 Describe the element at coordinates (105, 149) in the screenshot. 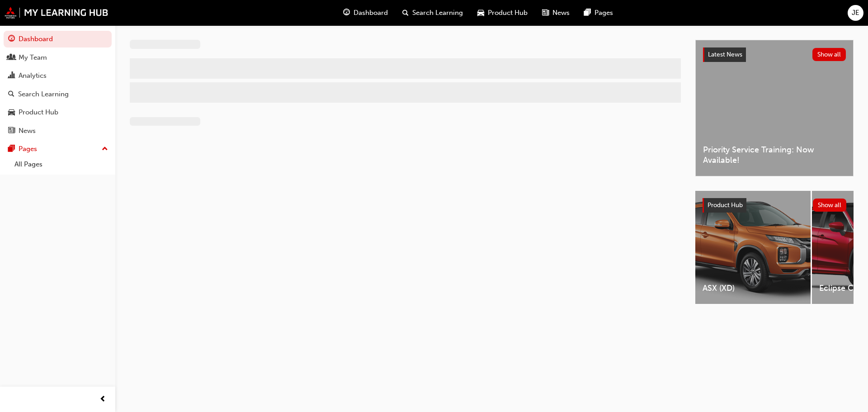

I see `span: up-icon` at that location.